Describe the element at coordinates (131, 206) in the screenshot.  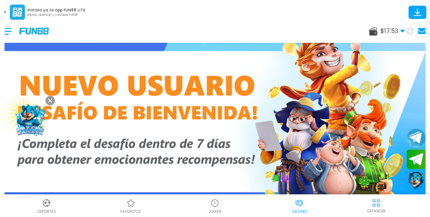
I see `a: Casino FavoritosCasino Favoritosfavoritos` at that location.